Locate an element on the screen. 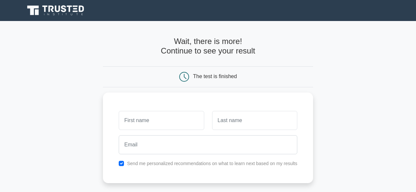 The image size is (416, 192). div: The test is finished is located at coordinates (215, 76).